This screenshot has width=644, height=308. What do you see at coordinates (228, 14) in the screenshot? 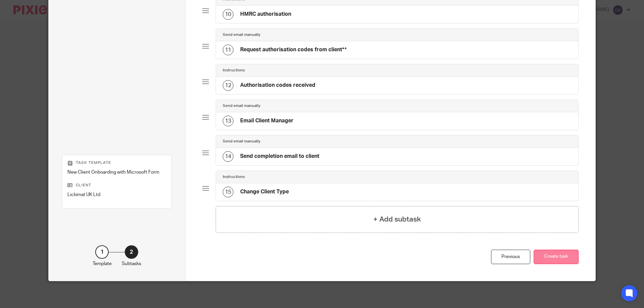
I see `div: 10` at bounding box center [228, 14].